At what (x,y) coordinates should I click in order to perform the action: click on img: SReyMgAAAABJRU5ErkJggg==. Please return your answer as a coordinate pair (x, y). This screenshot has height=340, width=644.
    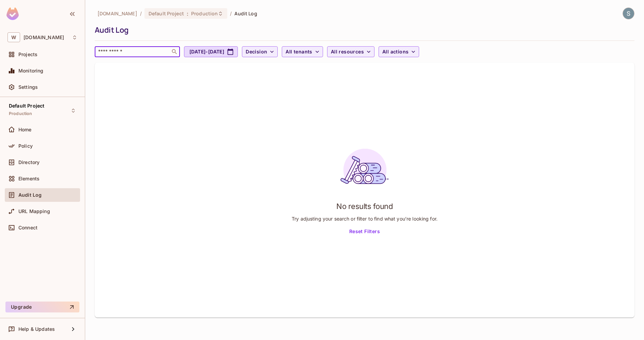
    Looking at the image, I should click on (13, 14).